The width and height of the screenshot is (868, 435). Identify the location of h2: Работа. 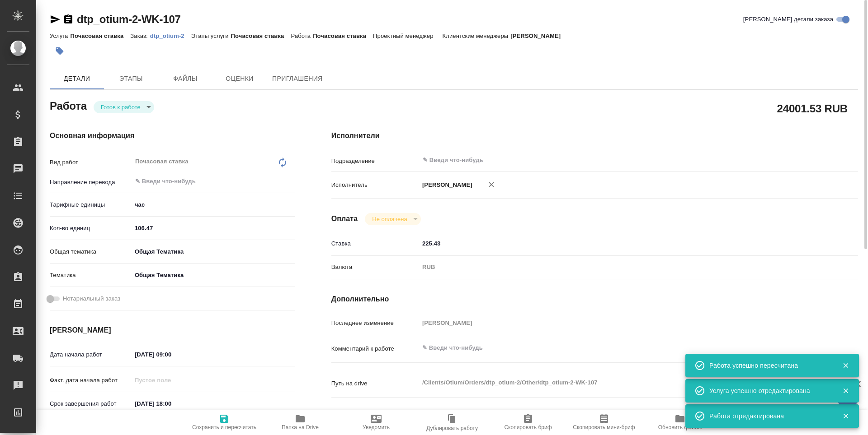
(68, 105).